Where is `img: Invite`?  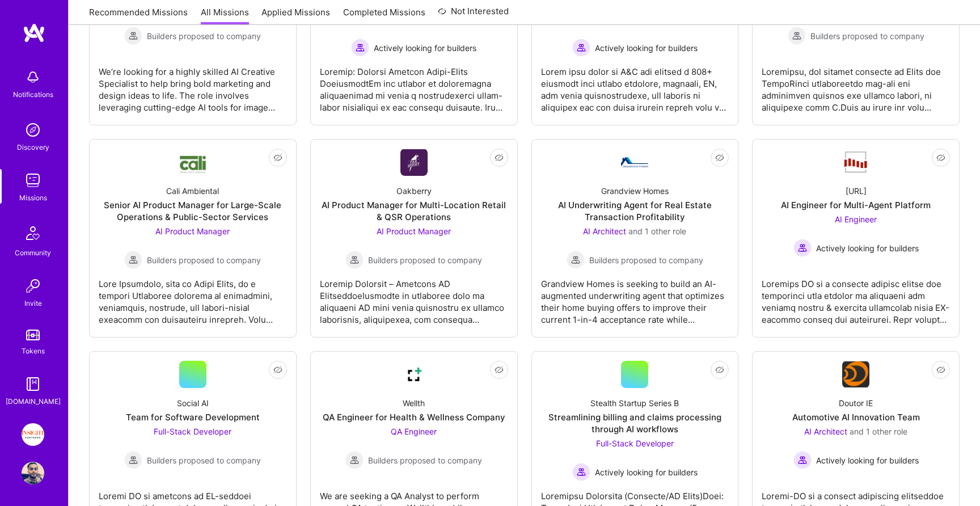 img: Invite is located at coordinates (33, 286).